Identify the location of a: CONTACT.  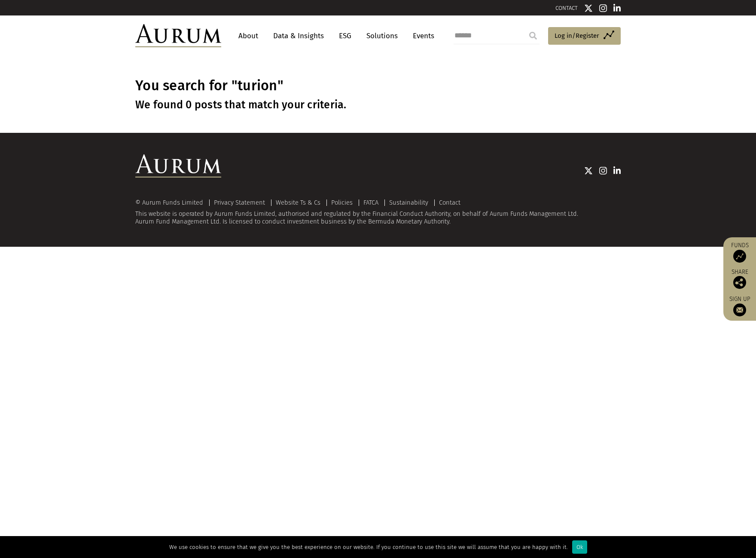
(567, 8).